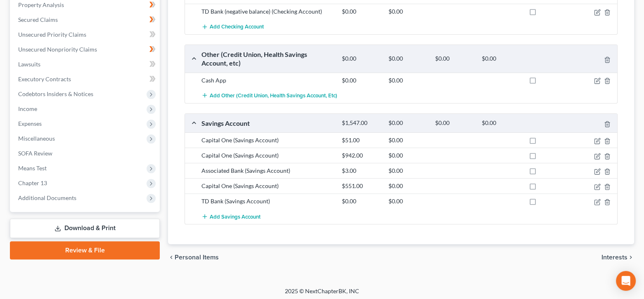  I want to click on span: Interests, so click(614, 257).